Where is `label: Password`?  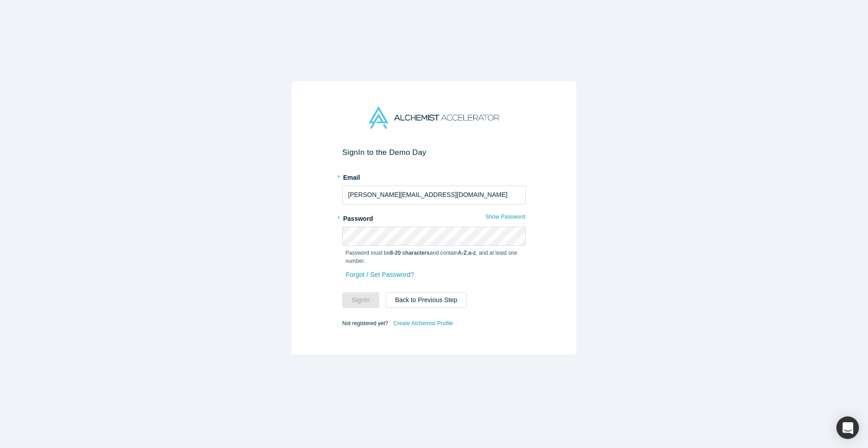 label: Password is located at coordinates (434, 217).